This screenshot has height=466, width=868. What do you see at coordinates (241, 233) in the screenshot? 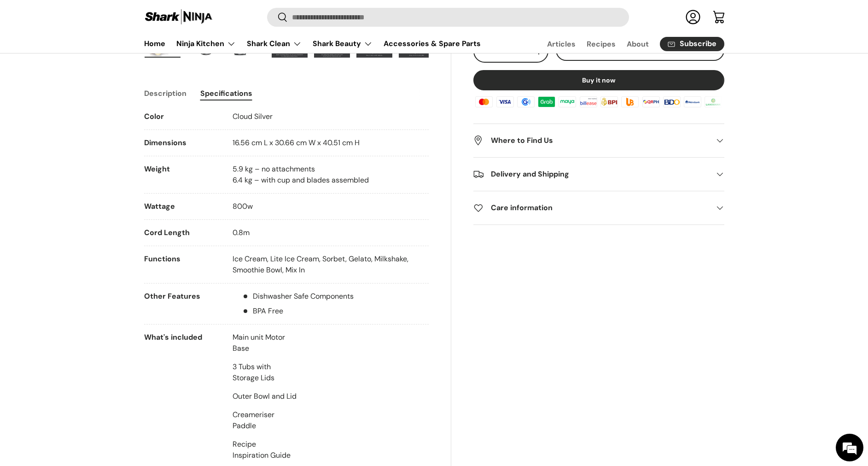
I see `span: 0.8m` at bounding box center [241, 233].